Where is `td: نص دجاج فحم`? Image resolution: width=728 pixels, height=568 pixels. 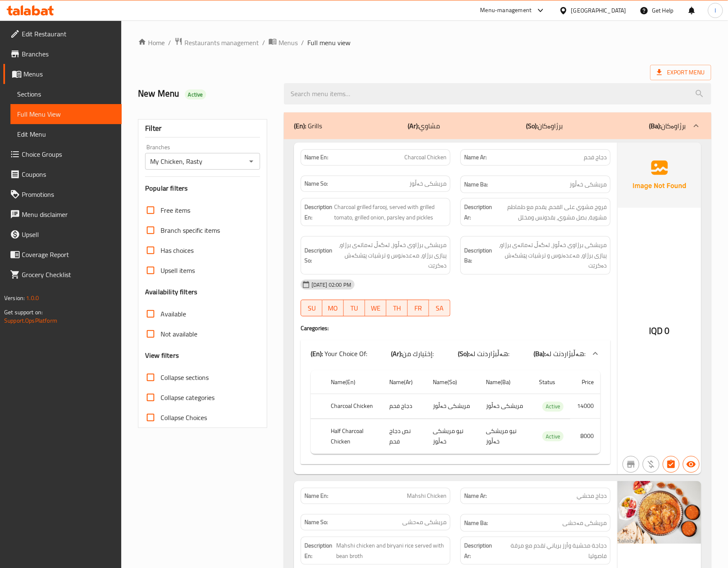 td: نص دجاج فحم is located at coordinates (405, 436).